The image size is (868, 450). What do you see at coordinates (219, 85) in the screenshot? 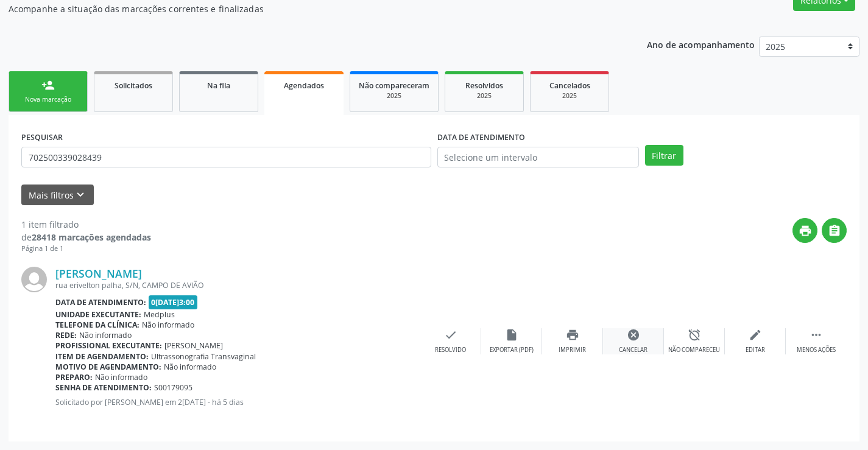
I see `span: Na fila` at bounding box center [219, 85].